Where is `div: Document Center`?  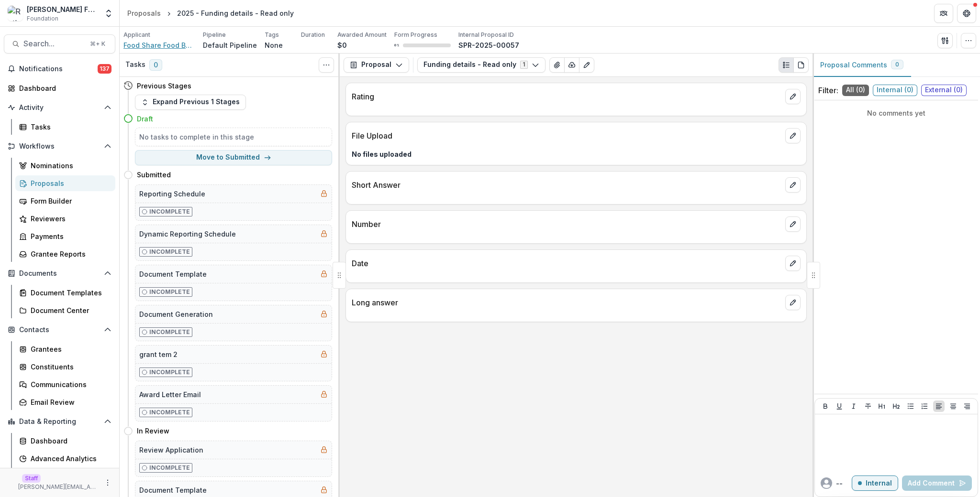 div: Document Center is located at coordinates (69, 311).